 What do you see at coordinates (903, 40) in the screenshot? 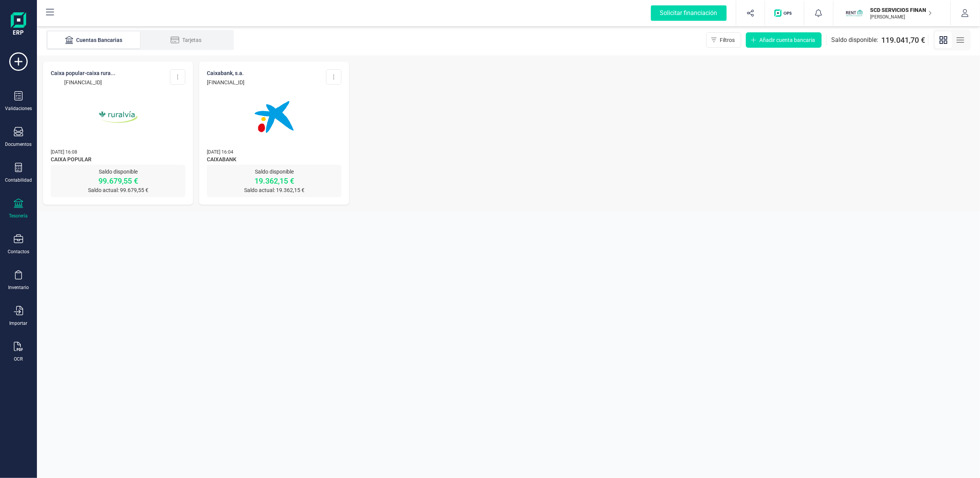
I see `span: 119.041,70 €` at bounding box center [903, 40].